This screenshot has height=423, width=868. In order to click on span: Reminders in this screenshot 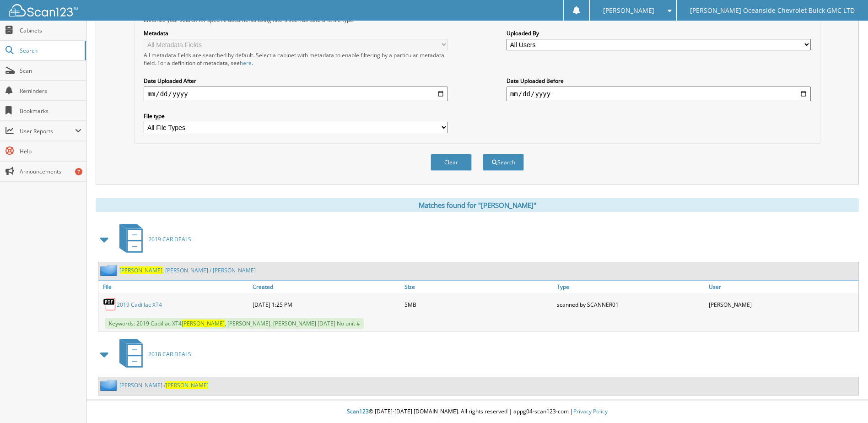, I will do `click(50, 90)`.